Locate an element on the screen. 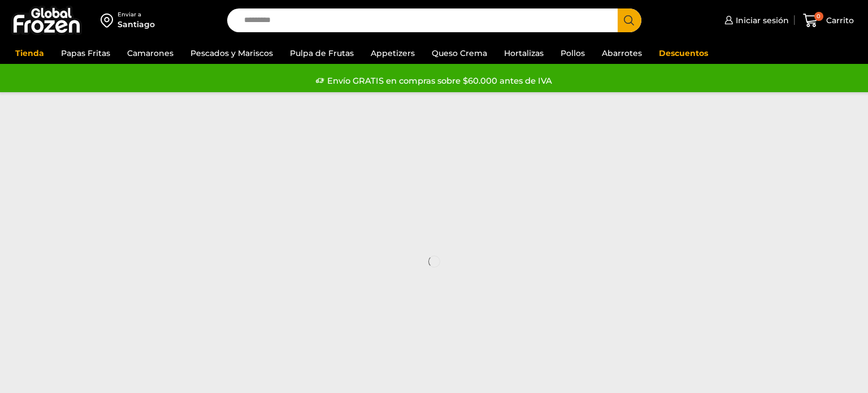  div: Santiago is located at coordinates (136, 25).